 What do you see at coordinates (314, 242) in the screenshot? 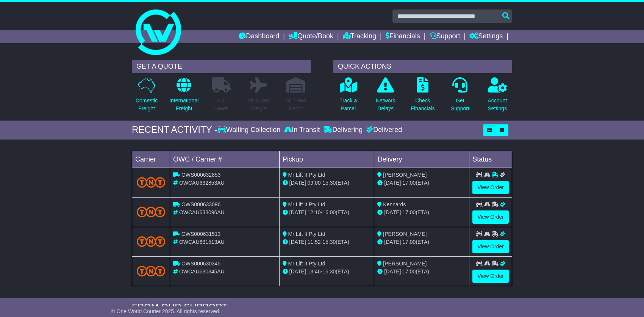
I see `span: 11:52` at bounding box center [314, 242].